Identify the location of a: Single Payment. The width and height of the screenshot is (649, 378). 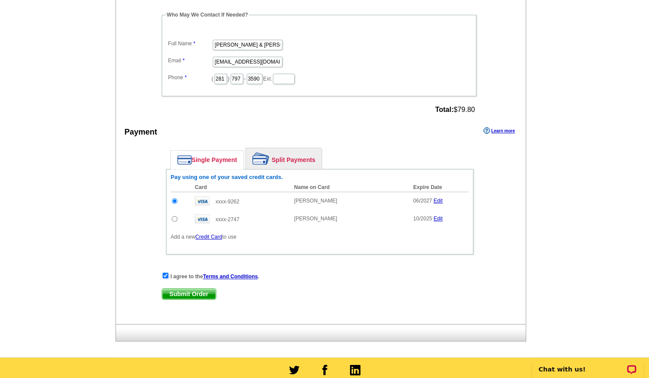
(207, 160).